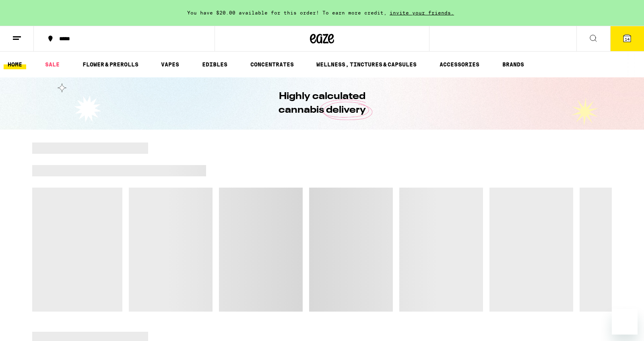 This screenshot has height=341, width=644. Describe the element at coordinates (513, 65) in the screenshot. I see `a: BRANDS` at that location.